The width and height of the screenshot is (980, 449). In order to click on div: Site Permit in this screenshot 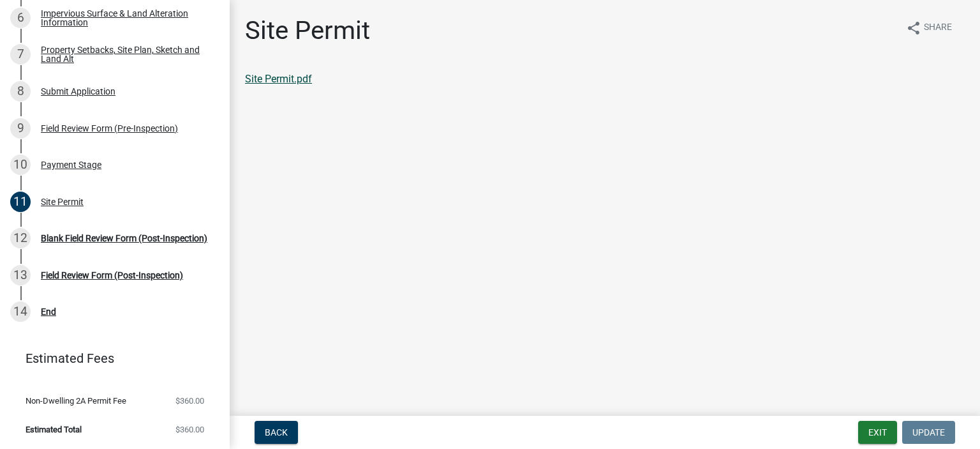, I will do `click(62, 201)`.